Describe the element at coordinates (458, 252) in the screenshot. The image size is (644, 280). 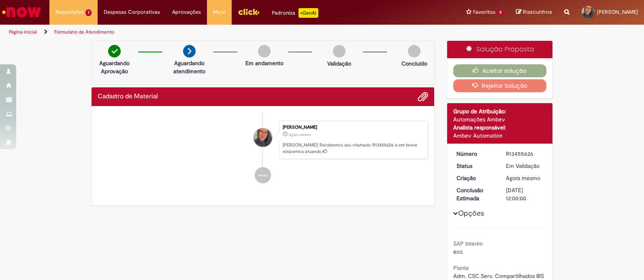
I see `span: ecc` at that location.